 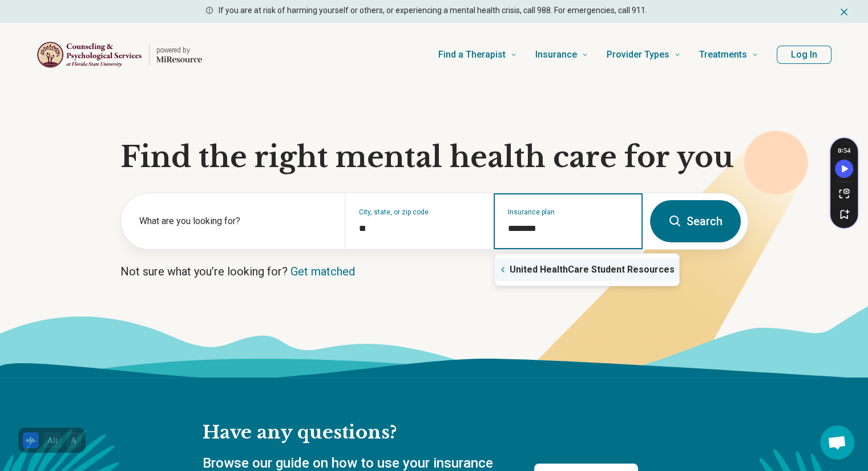 I want to click on span: Treatments, so click(x=723, y=55).